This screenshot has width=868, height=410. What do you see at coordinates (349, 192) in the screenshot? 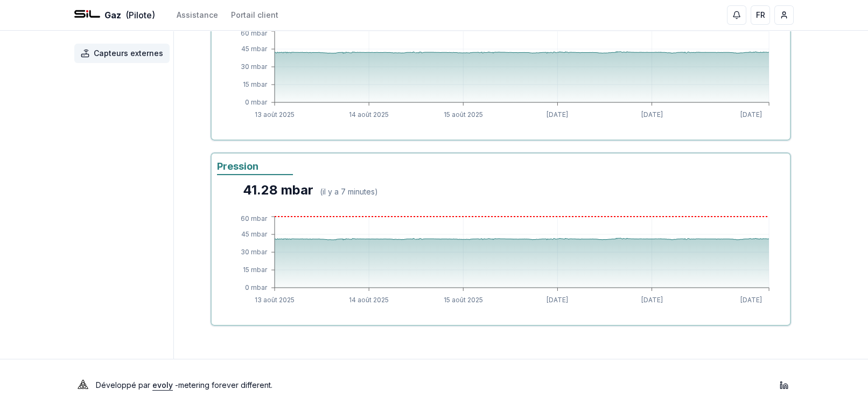
I see `div: ( il y a 7 minutes )` at bounding box center [349, 192].